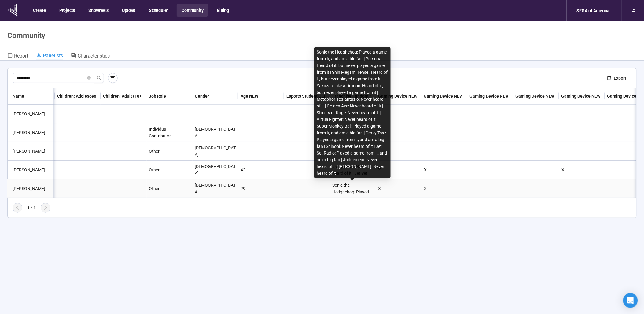 The image size is (644, 314). Describe the element at coordinates (99, 78) in the screenshot. I see `button: search` at that location.